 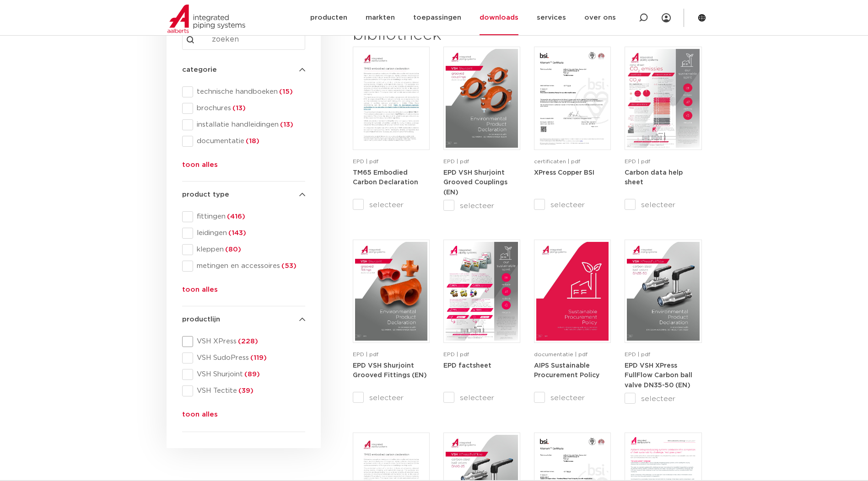 I want to click on img: VSH-Shurjoint-Grooved-Couplings_A4EPD_5011512_EN-pdf.jpg, so click(x=481, y=99).